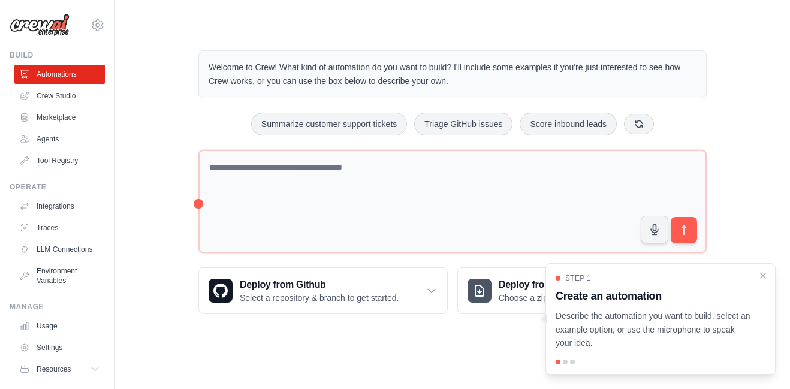 This screenshot has width=790, height=389. I want to click on a: Crew Studio, so click(59, 96).